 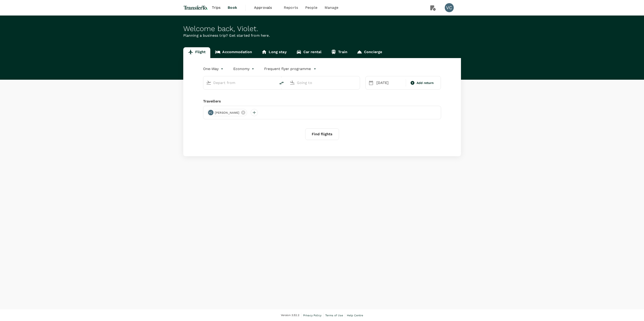 I want to click on input: Going to, so click(x=323, y=83).